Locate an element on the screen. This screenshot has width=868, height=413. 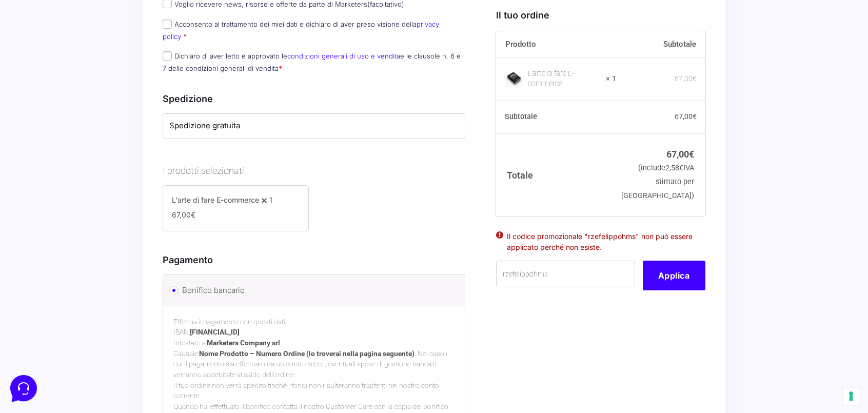
h3: I prodotti selezionati is located at coordinates (314, 171).